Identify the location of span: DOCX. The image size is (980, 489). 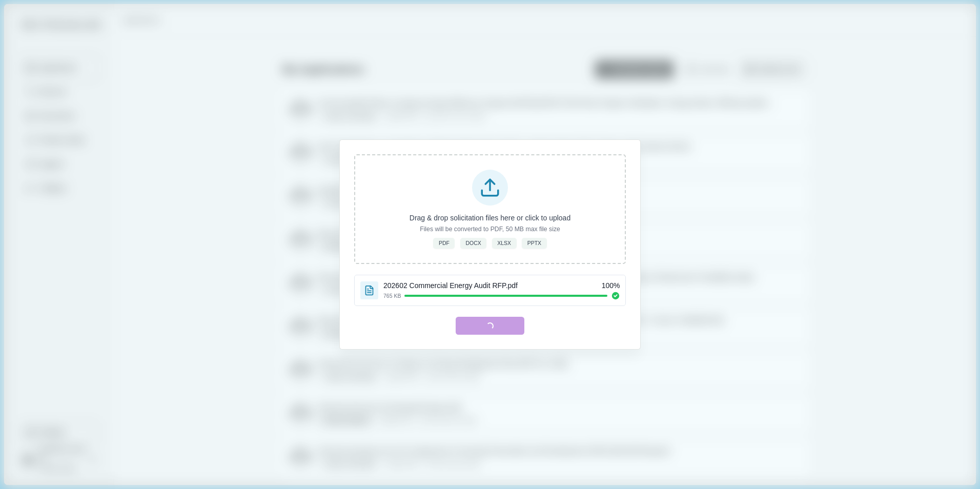
(473, 243).